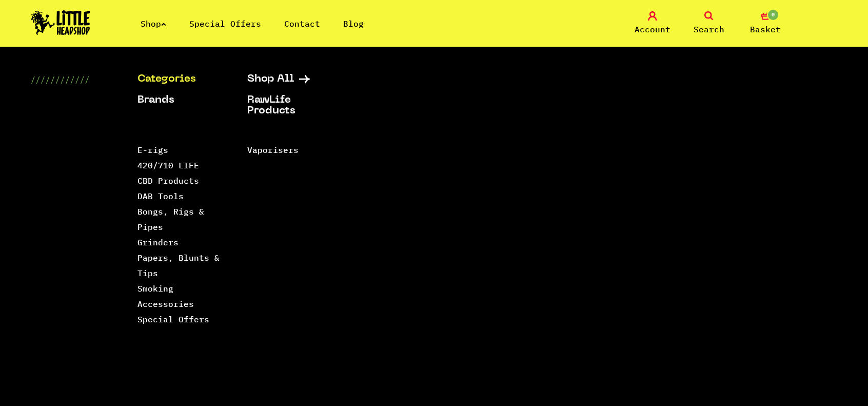  Describe the element at coordinates (161, 196) in the screenshot. I see `a: DAB Tools` at that location.